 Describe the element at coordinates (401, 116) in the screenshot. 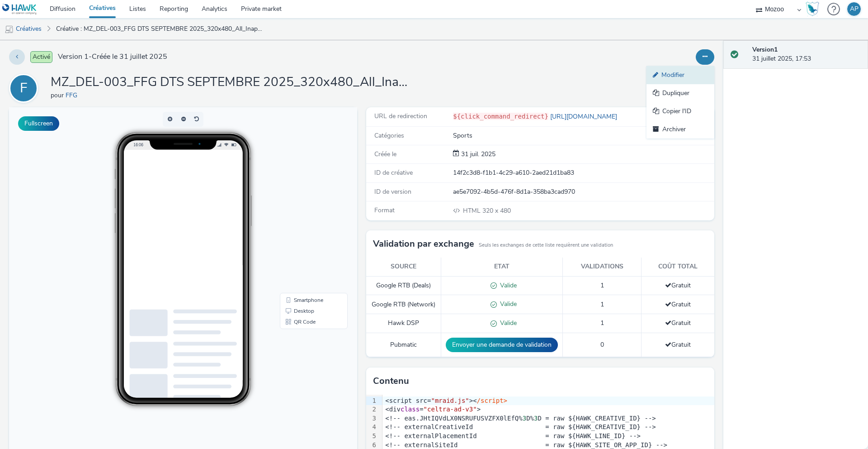

I see `span: URL de redirection` at that location.